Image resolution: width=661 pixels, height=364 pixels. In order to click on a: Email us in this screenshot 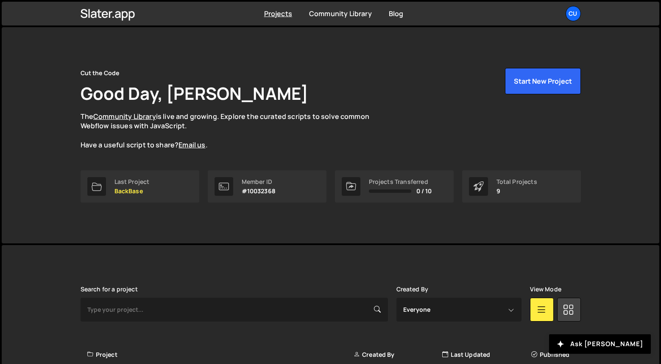, I will do `click(192, 145)`.